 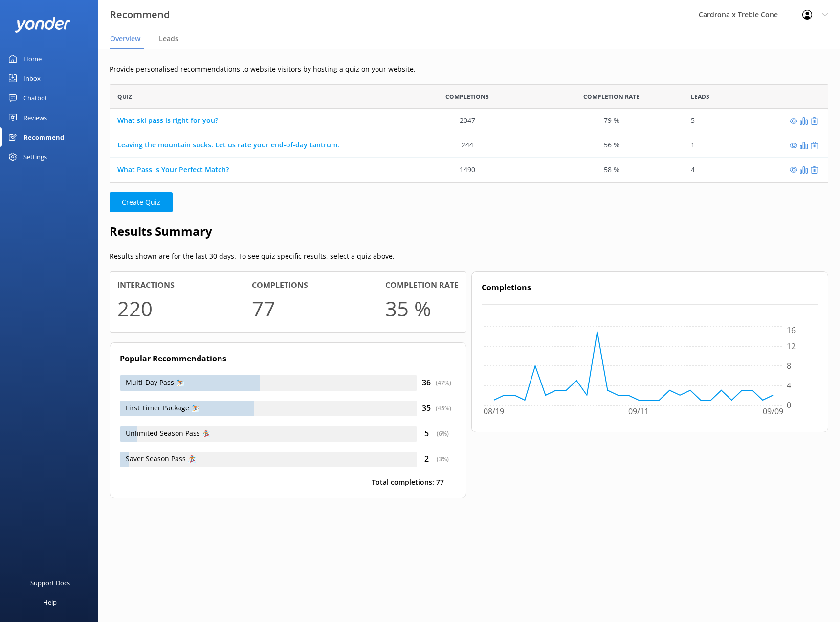 I want to click on div: Multi-Day Pass ⛷️, so click(x=268, y=383).